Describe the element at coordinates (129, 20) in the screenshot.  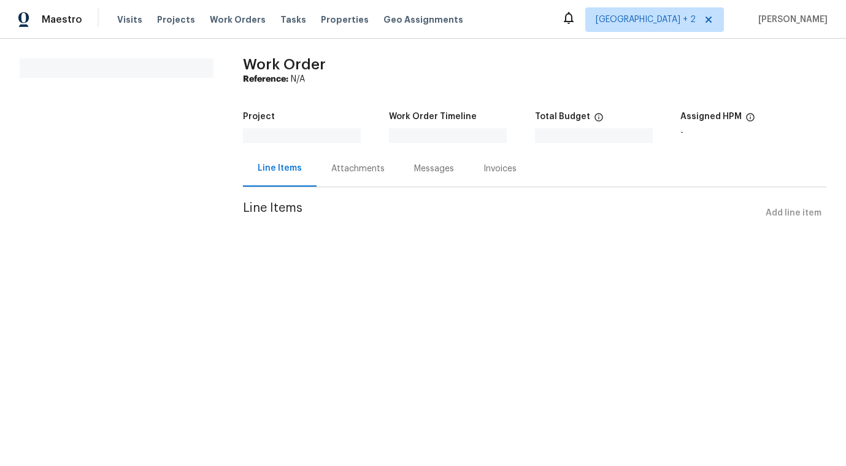
I see `span: Visits` at that location.